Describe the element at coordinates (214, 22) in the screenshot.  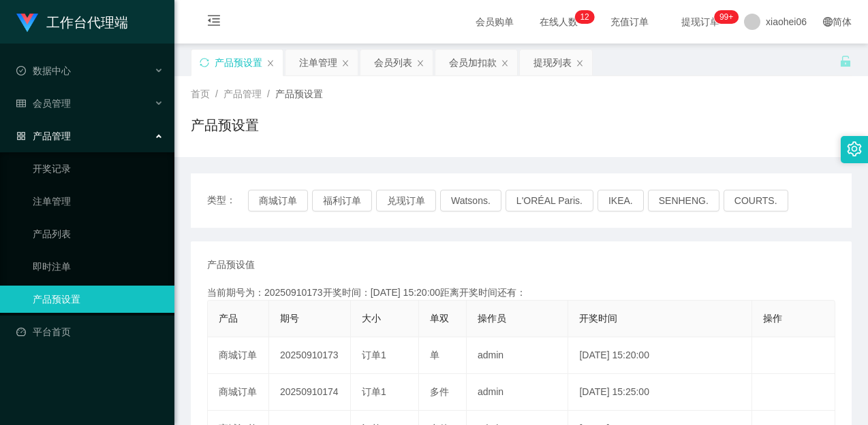
I see `i: 图标: menu-fold` at that location.